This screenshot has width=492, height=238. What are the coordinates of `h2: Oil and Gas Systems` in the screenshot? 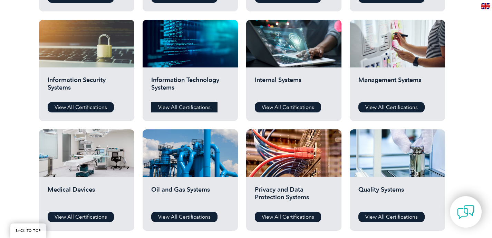 It's located at (190, 196).